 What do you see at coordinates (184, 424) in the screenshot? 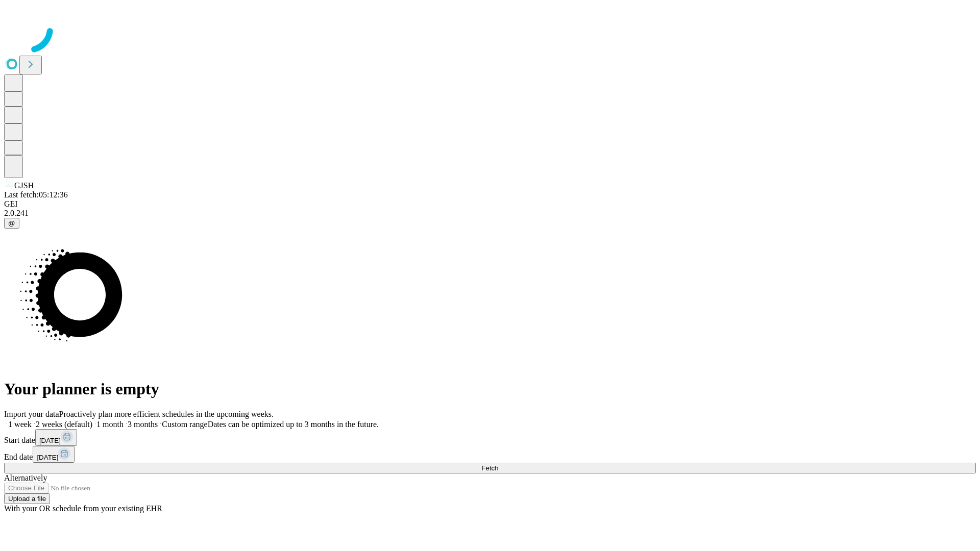
I see `span: Custom range` at bounding box center [184, 424].